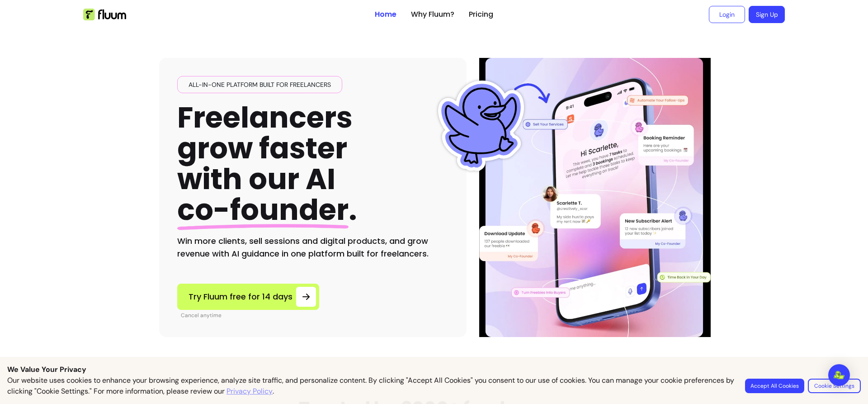 The image size is (868, 404). I want to click on a: Try Fluum free for 14 days, so click(248, 297).